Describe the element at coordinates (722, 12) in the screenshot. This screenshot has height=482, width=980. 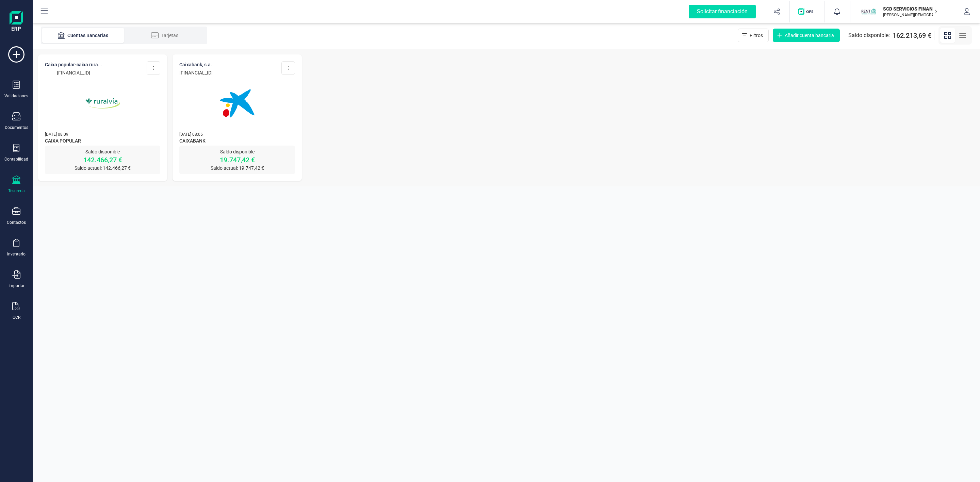
I see `div: Solicitar financiación` at that location.